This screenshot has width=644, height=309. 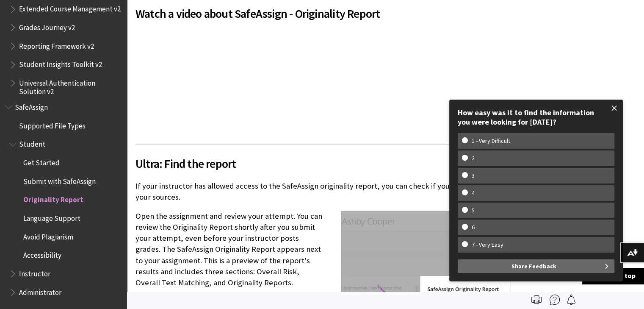 What do you see at coordinates (323, 14) in the screenshot?
I see `span: Watch a video about SafeAssign - Originality Report` at bounding box center [323, 14].